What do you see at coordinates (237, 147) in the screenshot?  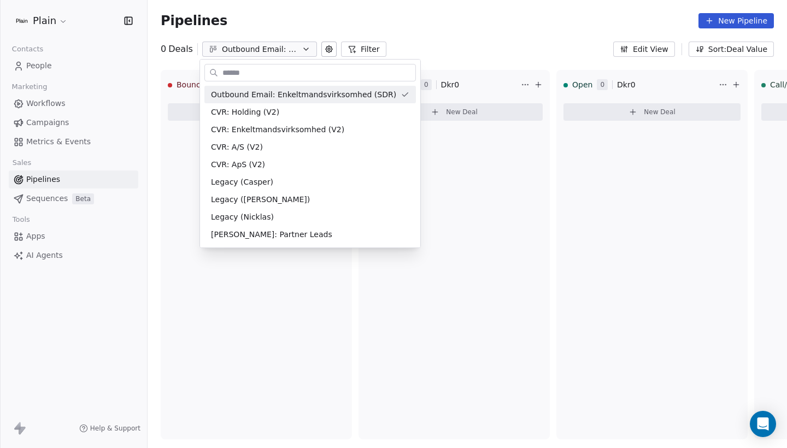 I see `span: CVR: A/S (V2)` at bounding box center [237, 147].